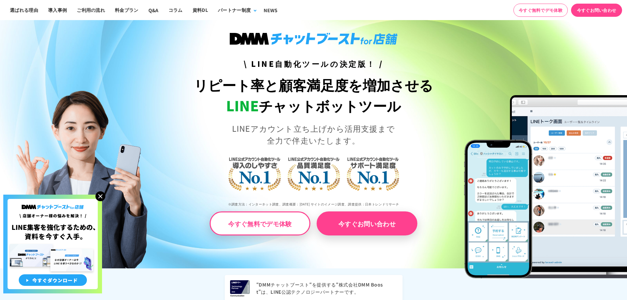 The height and width of the screenshot is (300, 627). Describe the element at coordinates (240, 288) in the screenshot. I see `img: LINEヤフー Technology Partner 2025` at that location.